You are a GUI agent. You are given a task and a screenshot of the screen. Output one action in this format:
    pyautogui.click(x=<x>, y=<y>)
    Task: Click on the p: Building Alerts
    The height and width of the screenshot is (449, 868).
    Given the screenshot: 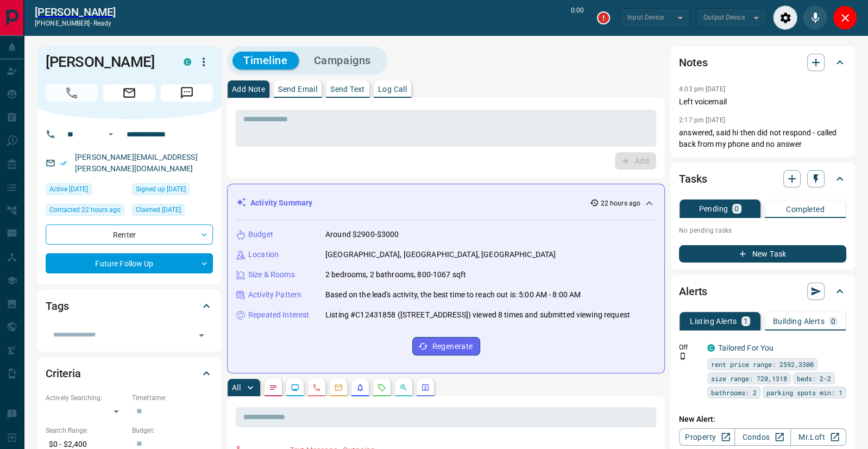 What is the action you would take?
    pyautogui.click(x=798, y=321)
    